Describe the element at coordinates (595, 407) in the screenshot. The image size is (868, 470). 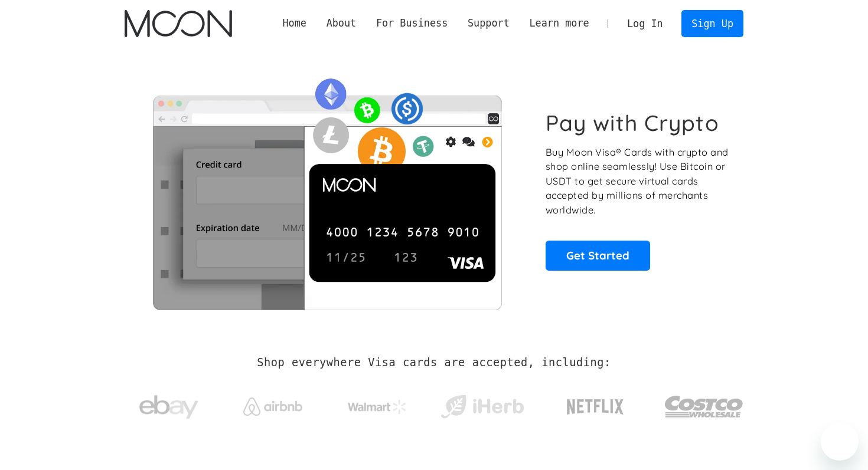
I see `img: Netflix` at that location.